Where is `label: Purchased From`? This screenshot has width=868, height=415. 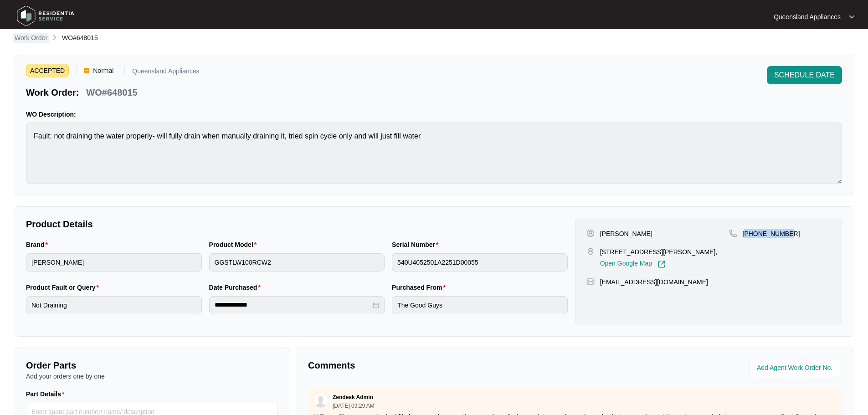
label: Purchased From is located at coordinates (420, 287).